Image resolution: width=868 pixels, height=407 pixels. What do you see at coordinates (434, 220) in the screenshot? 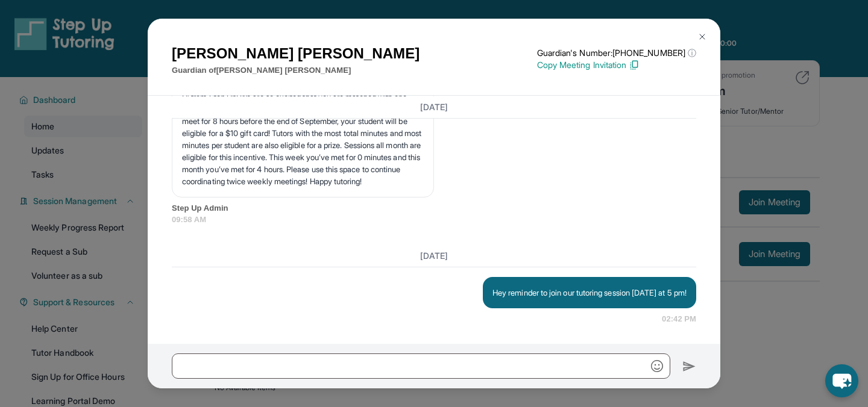
I see `span: 09:58 AM` at bounding box center [434, 220].